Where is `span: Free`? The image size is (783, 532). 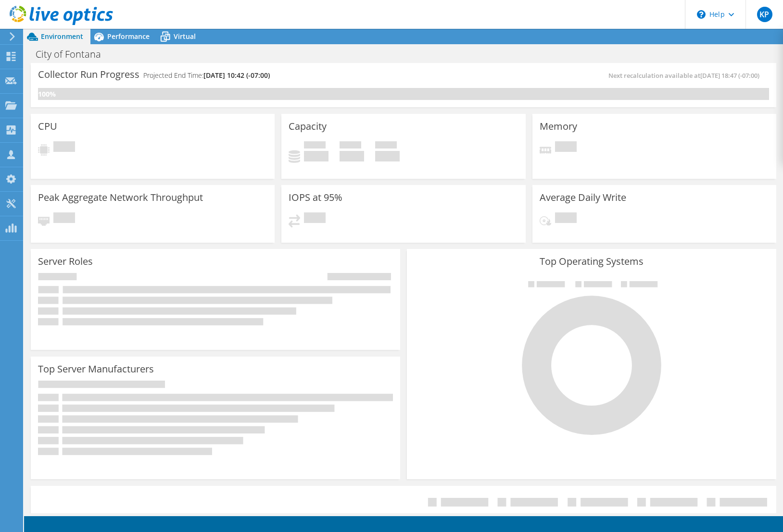 span: Free is located at coordinates (350, 146).